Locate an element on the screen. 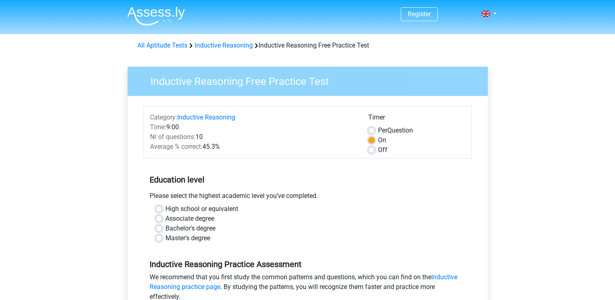 The width and height of the screenshot is (615, 300). a: Register is located at coordinates (419, 14).